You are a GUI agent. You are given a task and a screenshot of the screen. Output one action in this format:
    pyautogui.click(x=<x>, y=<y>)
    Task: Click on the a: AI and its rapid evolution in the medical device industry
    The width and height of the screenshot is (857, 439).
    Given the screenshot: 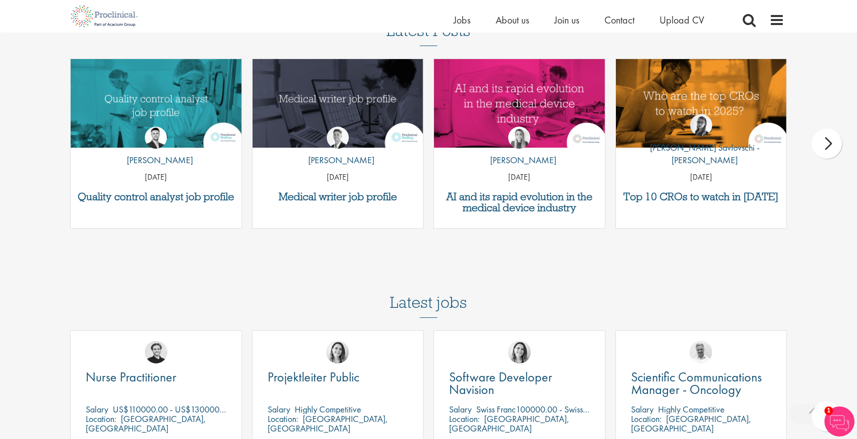 What is the action you would take?
    pyautogui.click(x=519, y=202)
    